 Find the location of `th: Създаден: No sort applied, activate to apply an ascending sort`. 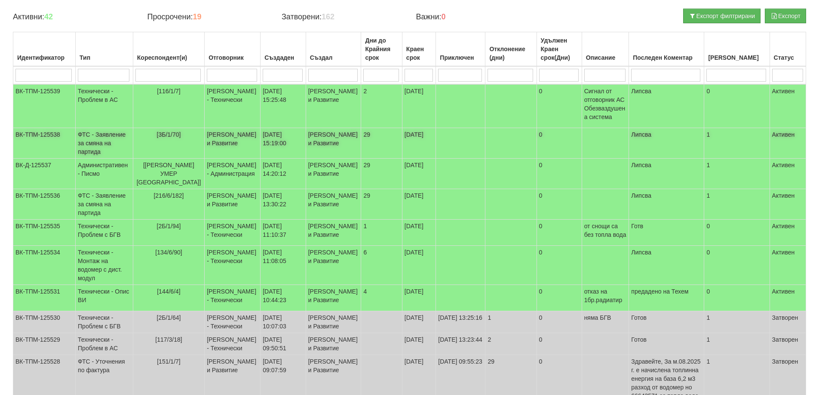

th: Създаден: No sort applied, activate to apply an ascending sort is located at coordinates (283, 49).